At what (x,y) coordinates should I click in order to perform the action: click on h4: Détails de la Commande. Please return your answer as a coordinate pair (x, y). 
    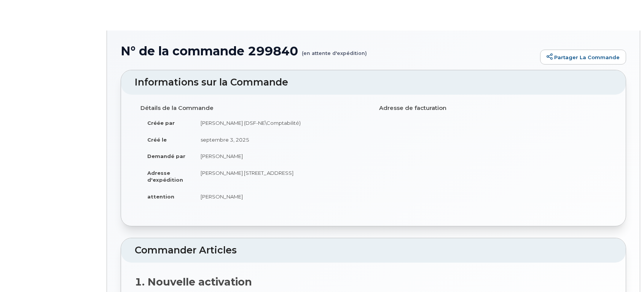
    Looking at the image, I should click on (254, 108).